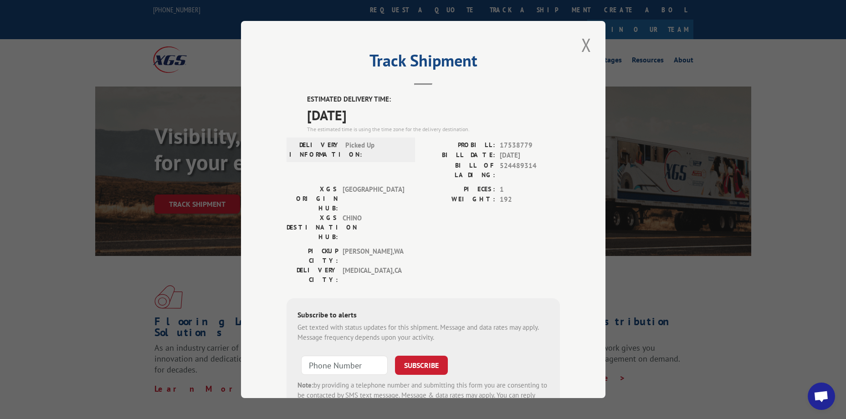 The image size is (846, 419). Describe the element at coordinates (423, 316) in the screenshot. I see `div: Subscribe to alerts` at that location.